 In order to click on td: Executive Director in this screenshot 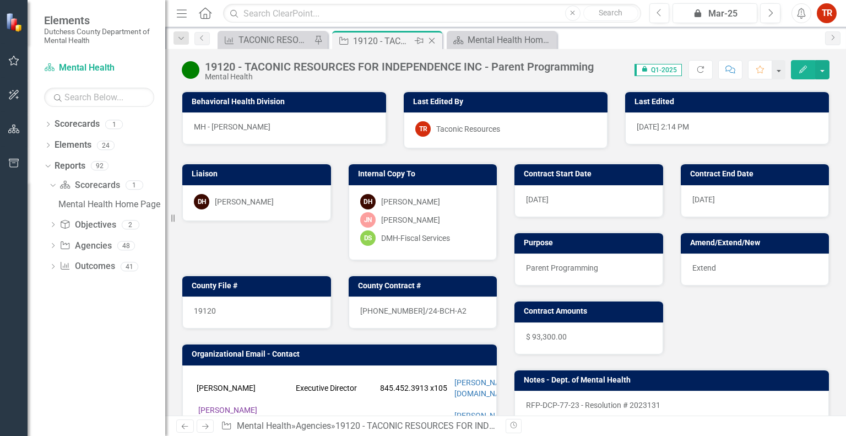, I will do `click(335, 388)`.